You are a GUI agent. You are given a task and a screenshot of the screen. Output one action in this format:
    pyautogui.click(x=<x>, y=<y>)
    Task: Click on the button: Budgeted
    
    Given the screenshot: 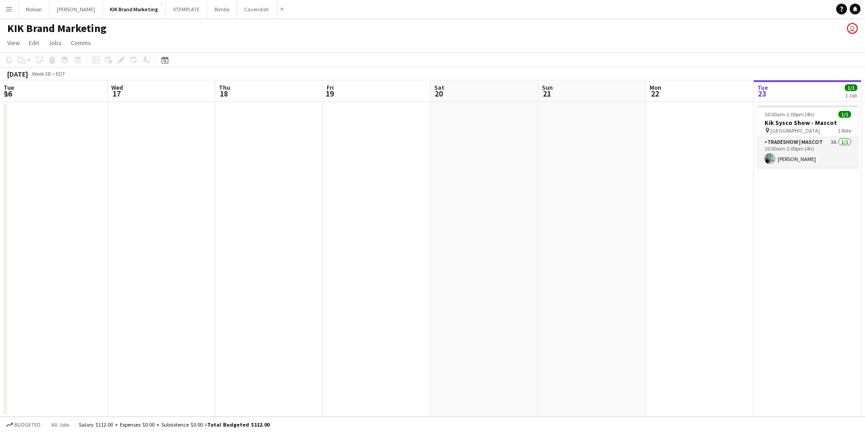 What is the action you would take?
    pyautogui.click(x=23, y=424)
    